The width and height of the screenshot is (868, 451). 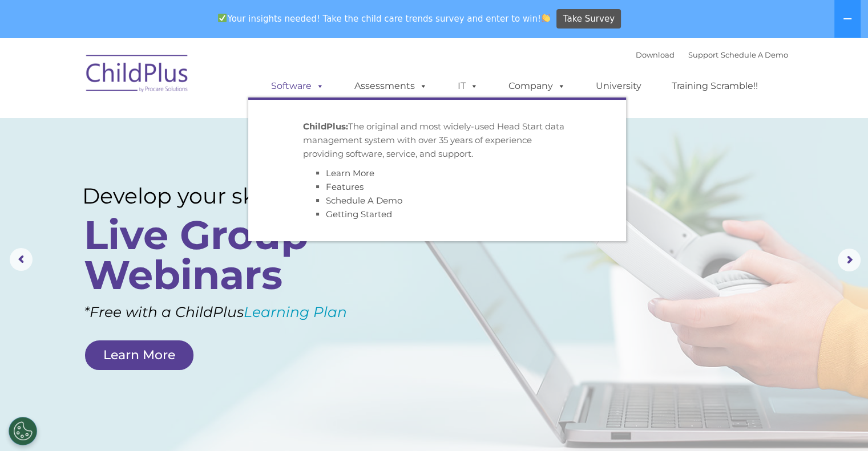 What do you see at coordinates (437, 140) in the screenshot?
I see `p: The original and most widely-used Head Start data management system with over 35 years of experie...` at bounding box center [437, 140].